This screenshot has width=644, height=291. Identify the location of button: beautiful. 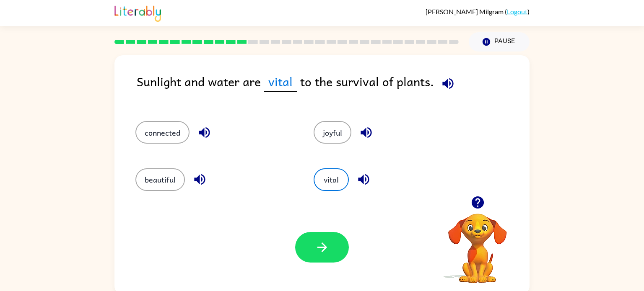
(160, 180).